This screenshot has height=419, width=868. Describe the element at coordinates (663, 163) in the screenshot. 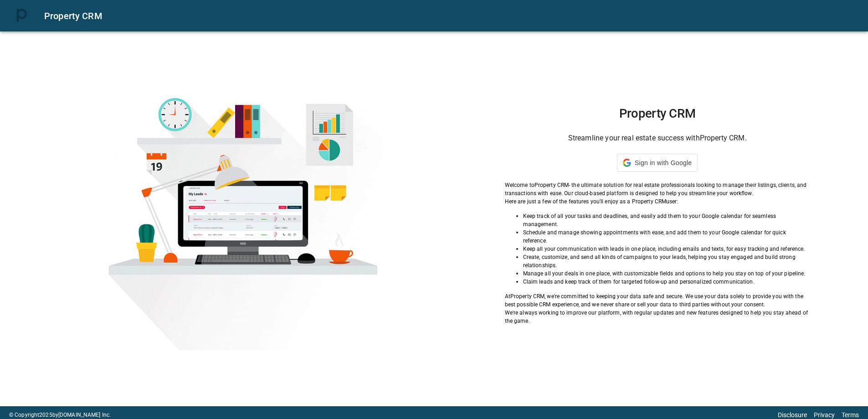

I see `span: Sign in with Google` at that location.